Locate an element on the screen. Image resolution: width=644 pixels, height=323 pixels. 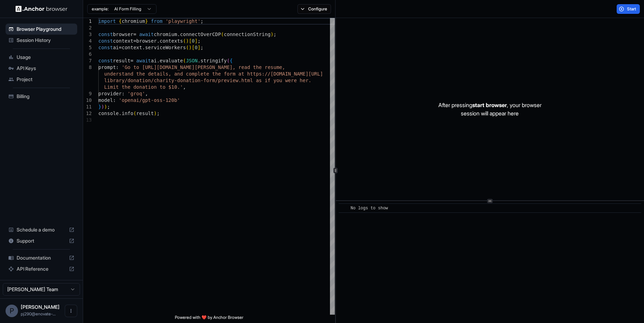
div: 6 is located at coordinates (87, 54).